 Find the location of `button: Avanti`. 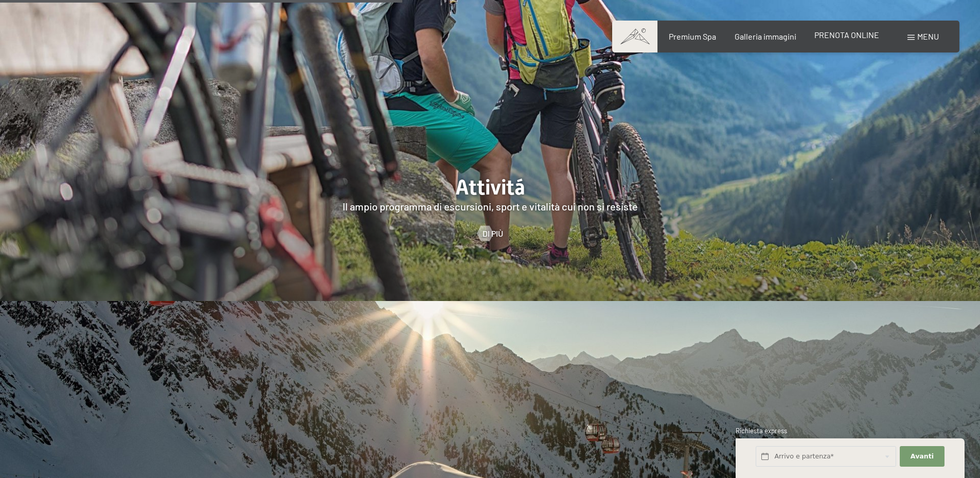

button: Avanti is located at coordinates (922, 456).